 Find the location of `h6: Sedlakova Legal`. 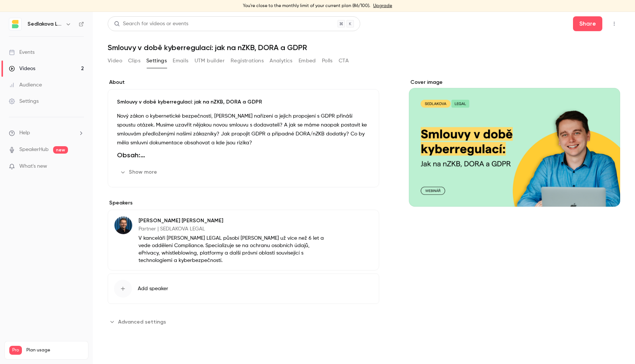

h6: Sedlakova Legal is located at coordinates (45, 24).